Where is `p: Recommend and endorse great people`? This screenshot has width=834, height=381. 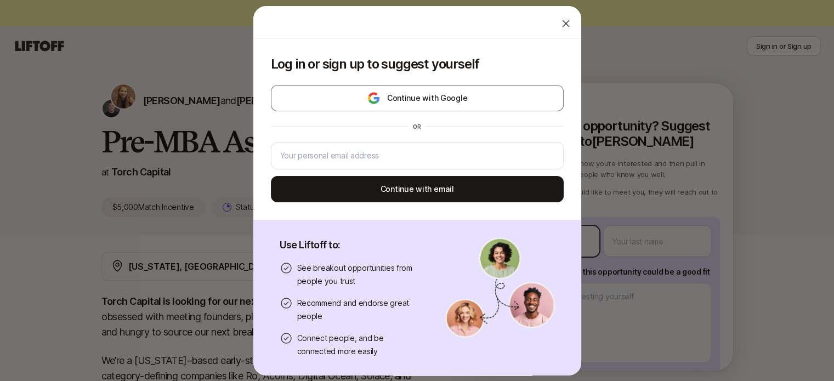
p: Recommend and endorse great people is located at coordinates (358, 310).